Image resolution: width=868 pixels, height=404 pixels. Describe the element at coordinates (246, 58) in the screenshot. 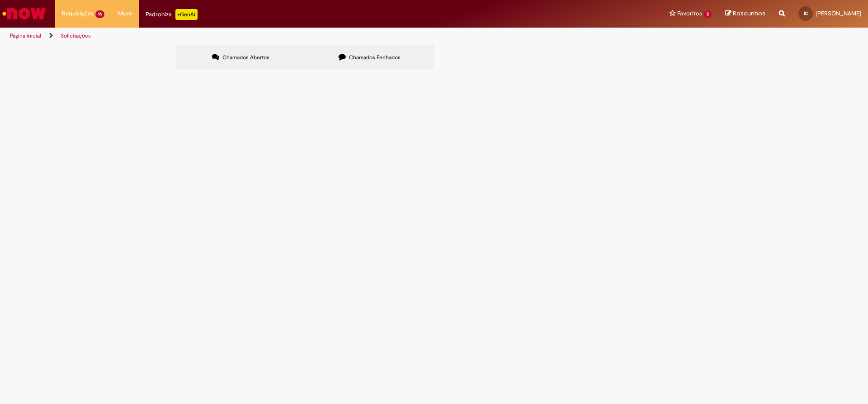

I see `span: Chamados Abertos` at that location.